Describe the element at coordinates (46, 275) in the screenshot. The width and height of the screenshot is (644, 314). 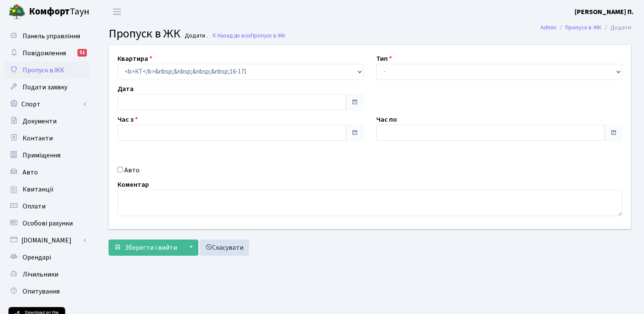
I see `a: Лічильники` at that location.